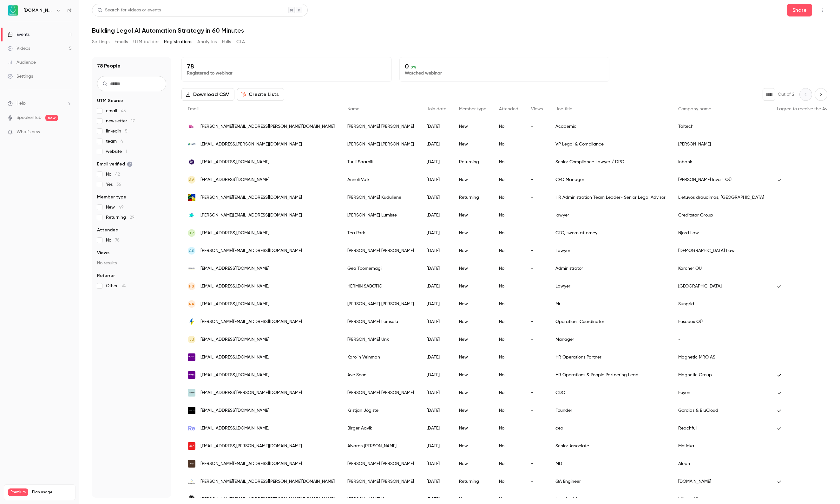 This screenshot has width=840, height=504. What do you see at coordinates (381, 428) in the screenshot?
I see `div: Birger Aavik` at bounding box center [381, 428].